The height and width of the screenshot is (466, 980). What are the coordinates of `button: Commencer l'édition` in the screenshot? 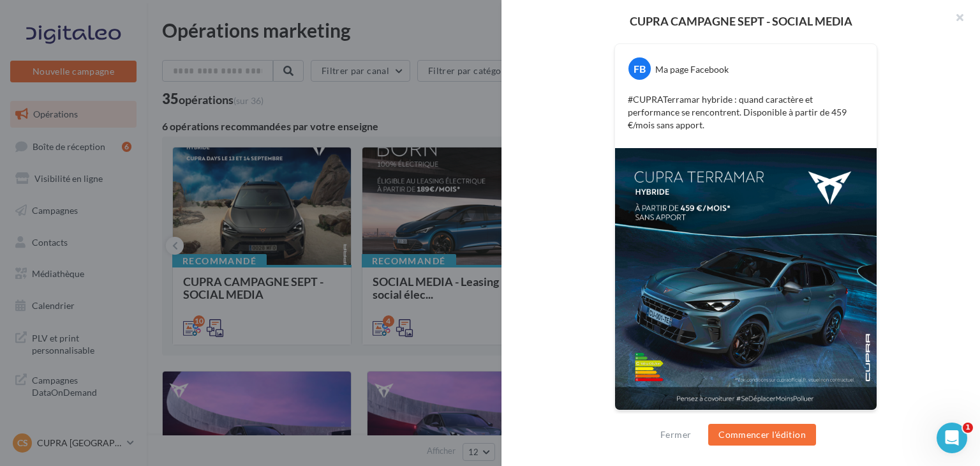 It's located at (762, 435).